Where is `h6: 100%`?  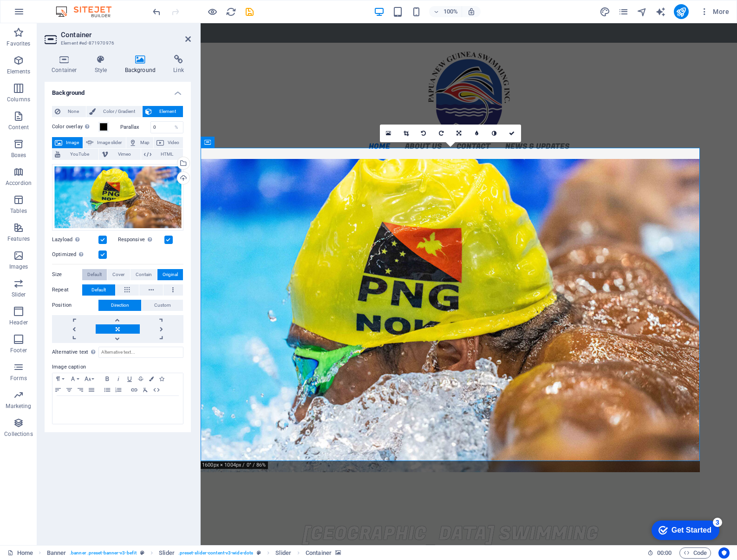 h6: 100% is located at coordinates (451, 12).